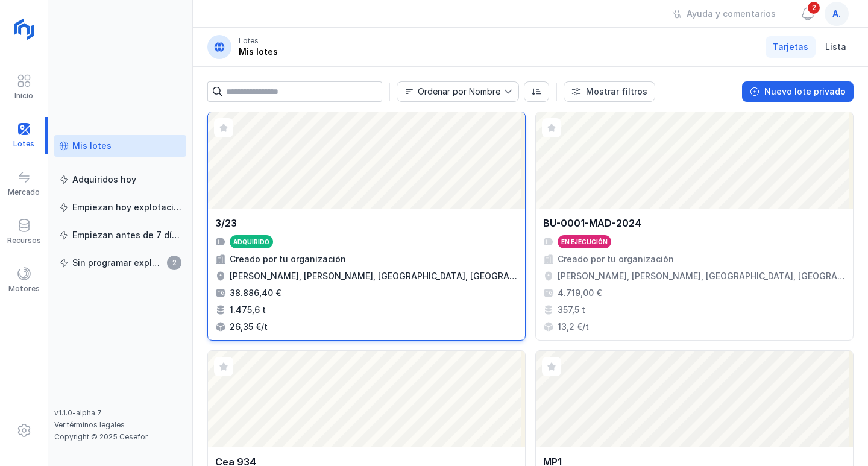 The height and width of the screenshot is (466, 868). I want to click on div: 1.475,6 t, so click(247, 310).